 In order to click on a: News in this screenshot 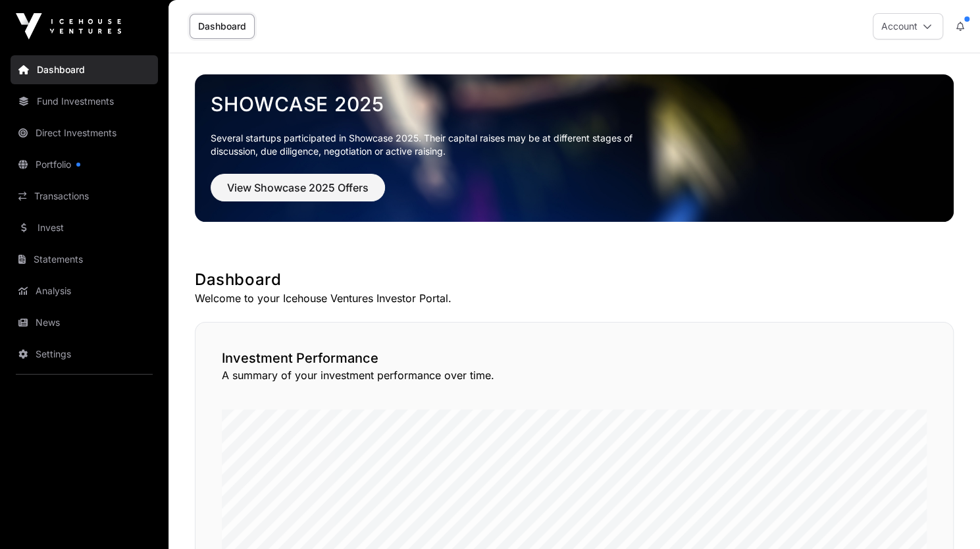, I will do `click(85, 323)`.